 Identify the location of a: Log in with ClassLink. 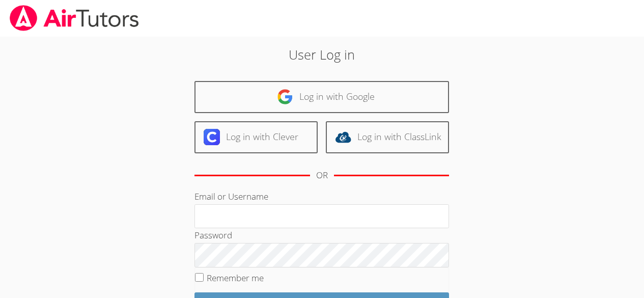
(388, 137).